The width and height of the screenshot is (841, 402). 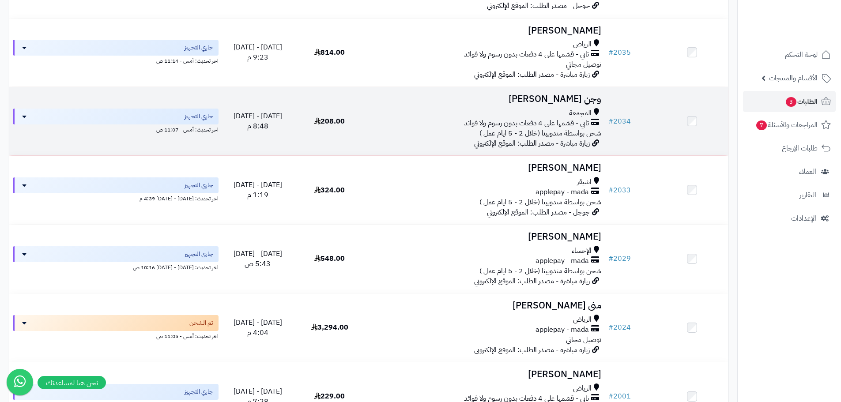 I want to click on a: #2035, so click(x=619, y=53).